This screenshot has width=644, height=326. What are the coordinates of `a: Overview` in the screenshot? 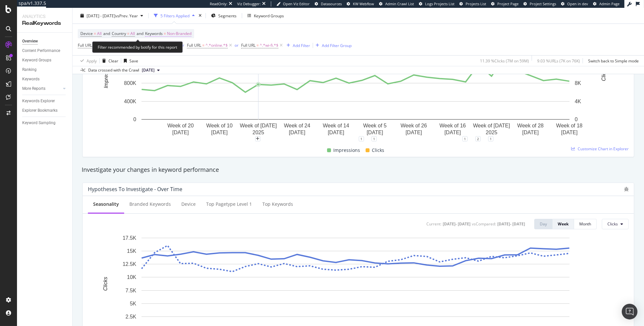 It's located at (45, 41).